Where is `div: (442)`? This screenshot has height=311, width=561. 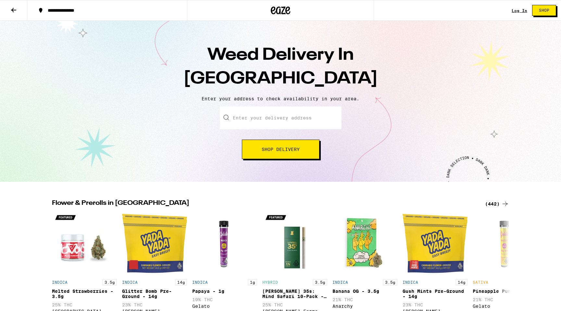 div: (442) is located at coordinates (497, 204).